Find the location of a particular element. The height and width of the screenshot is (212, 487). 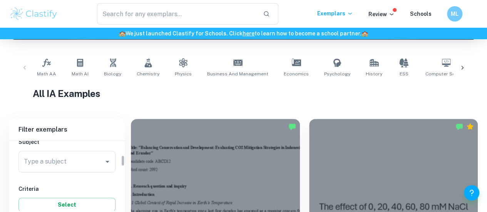

h1: All IA Examples is located at coordinates (244, 94).